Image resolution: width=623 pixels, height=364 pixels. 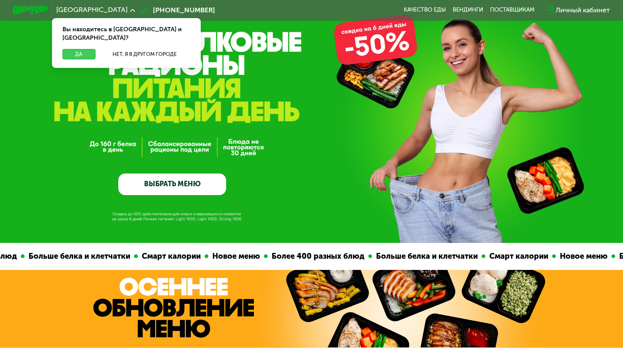 What do you see at coordinates (172, 184) in the screenshot?
I see `a: ВЫБРАТЬ МЕНЮ` at bounding box center [172, 184].